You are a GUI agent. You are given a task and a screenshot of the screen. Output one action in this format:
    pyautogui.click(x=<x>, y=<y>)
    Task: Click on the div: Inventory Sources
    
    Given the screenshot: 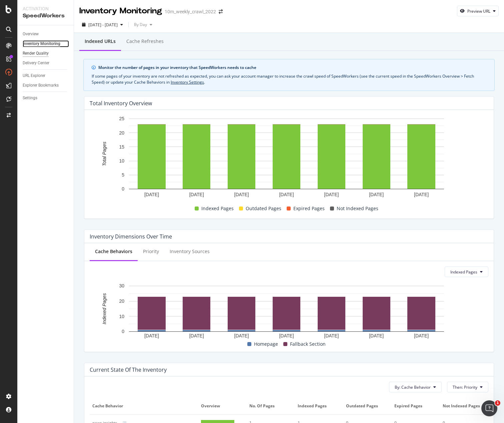 What is the action you would take?
    pyautogui.click(x=190, y=252)
    